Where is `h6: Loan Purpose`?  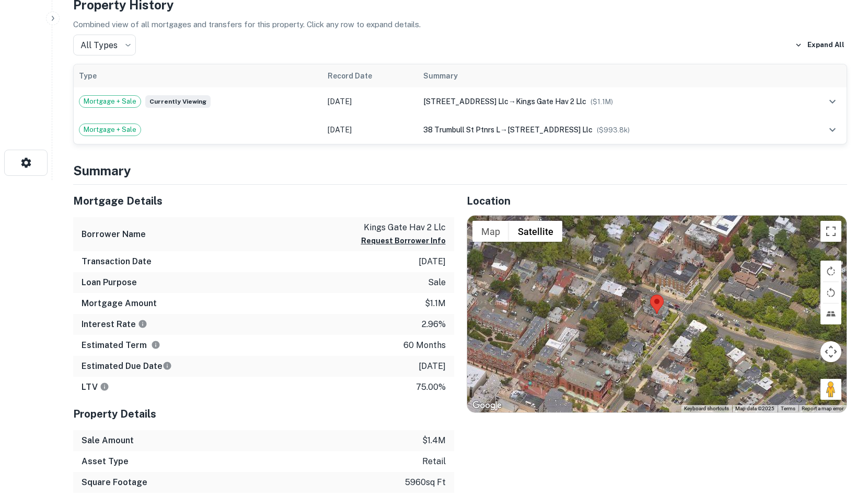 h6: Loan Purpose is located at coordinates (109, 282).